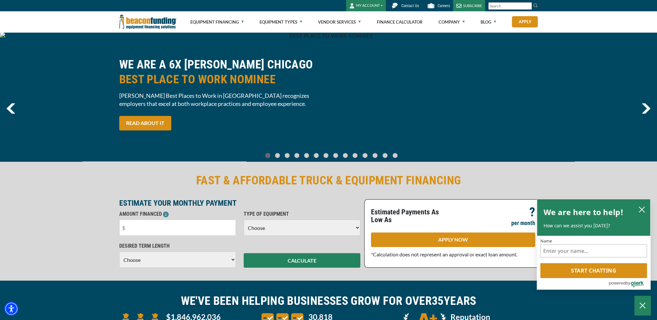  I want to click on span: powered, so click(617, 283).